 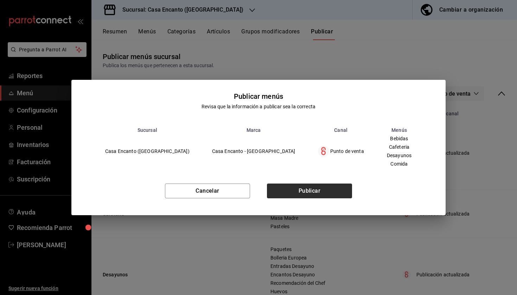 I want to click on span: Comida, so click(x=399, y=164).